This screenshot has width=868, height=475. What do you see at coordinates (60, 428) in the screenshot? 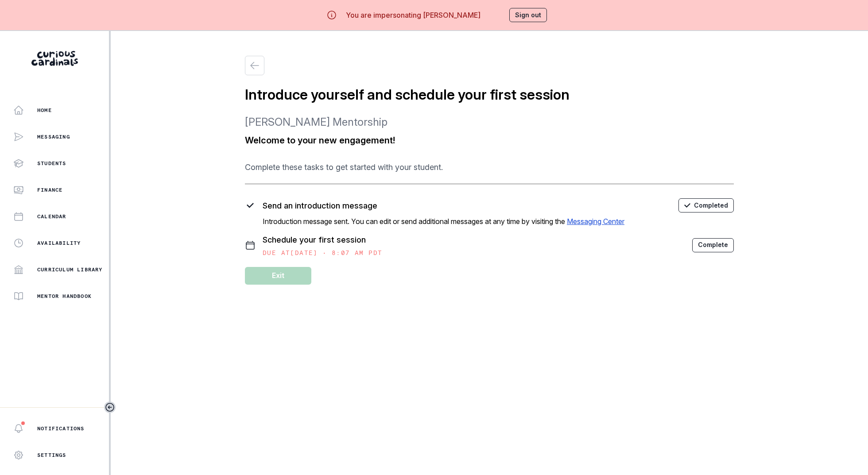
I see `p: Notifications` at bounding box center [60, 428].